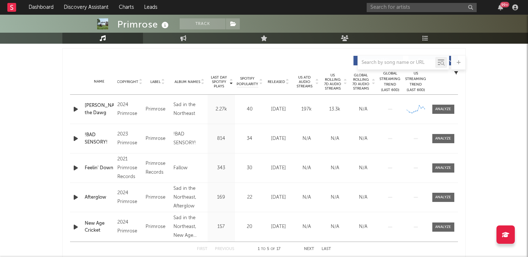 The width and height of the screenshot is (528, 257). What do you see at coordinates (361, 82) in the screenshot?
I see `span: Global Rolling 7D Audio Streams` at bounding box center [361, 82].